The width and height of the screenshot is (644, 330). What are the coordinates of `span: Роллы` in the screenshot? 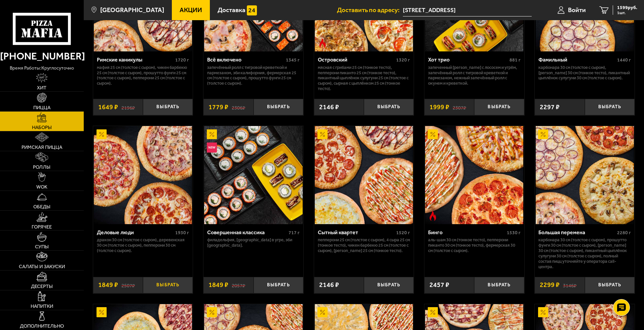 It's located at (42, 167).